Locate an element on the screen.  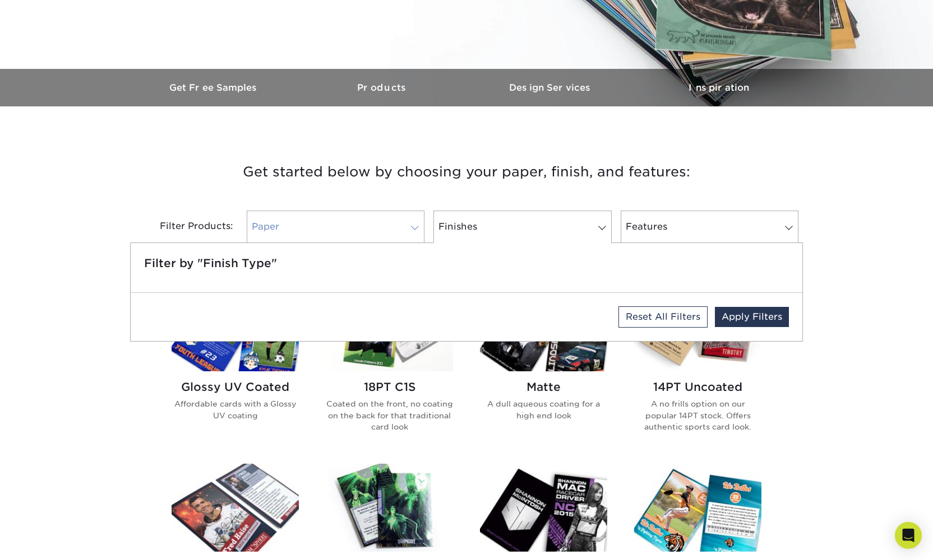
p: Coated on the front, no coating on the back for that traditional card look is located at coordinates (389, 415).